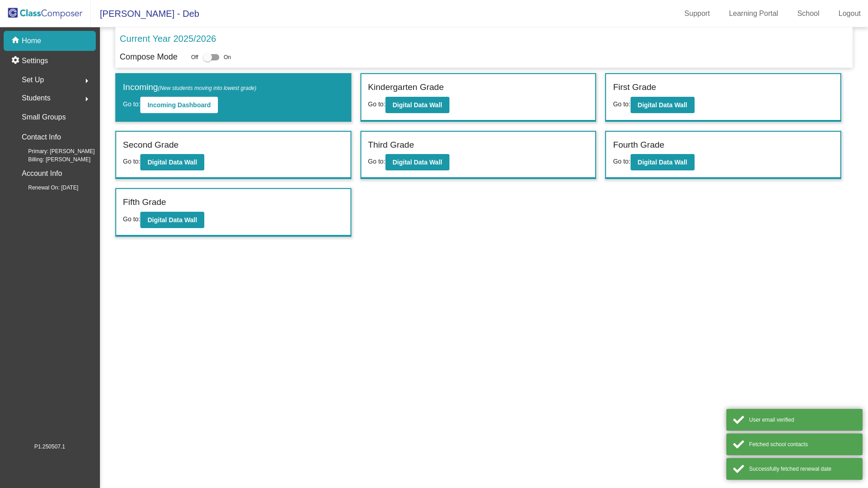 The width and height of the screenshot is (868, 488). I want to click on a: Learning Portal, so click(754, 14).